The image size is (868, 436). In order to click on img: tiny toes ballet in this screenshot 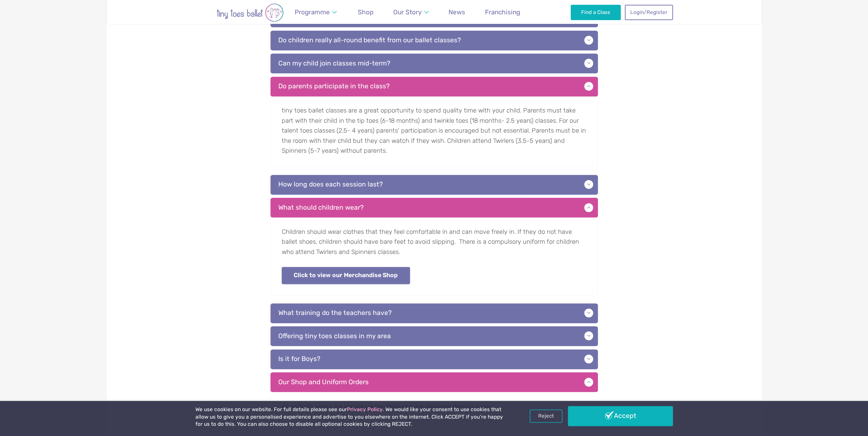, I will do `click(250, 13)`.